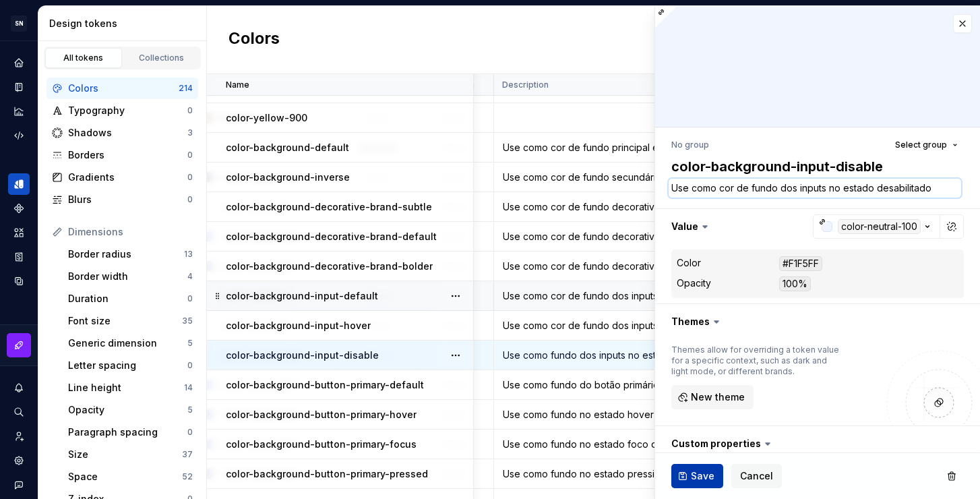  Describe the element at coordinates (712, 397) in the screenshot. I see `button: New theme` at that location.